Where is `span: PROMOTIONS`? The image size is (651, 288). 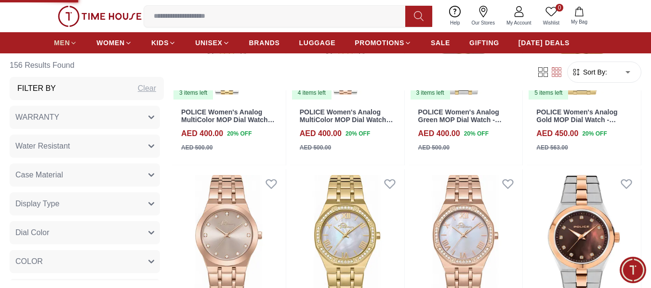
span: PROMOTIONS is located at coordinates (379, 43).